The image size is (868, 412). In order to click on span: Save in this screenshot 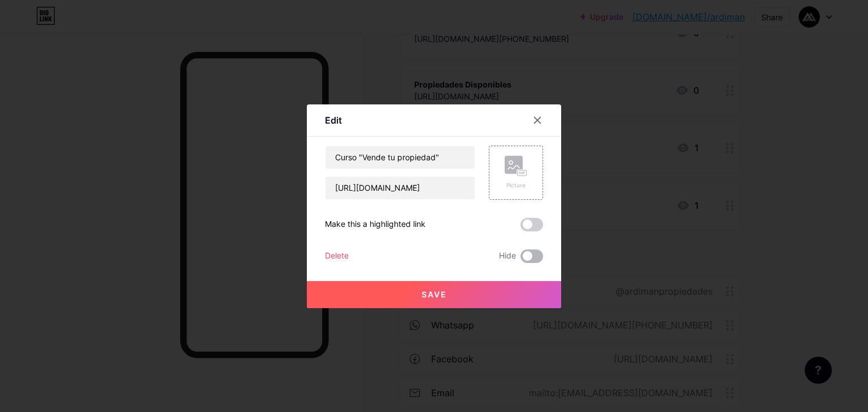, I will do `click(434, 294)`.